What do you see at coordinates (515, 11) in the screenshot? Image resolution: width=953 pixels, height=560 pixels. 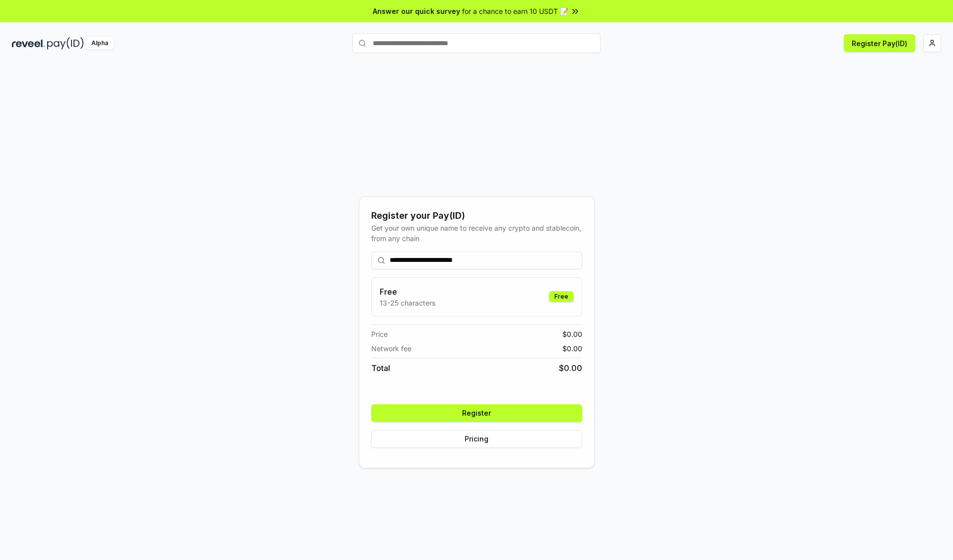 I see `span: for a chance to earn 10 USDT 📝` at bounding box center [515, 11].